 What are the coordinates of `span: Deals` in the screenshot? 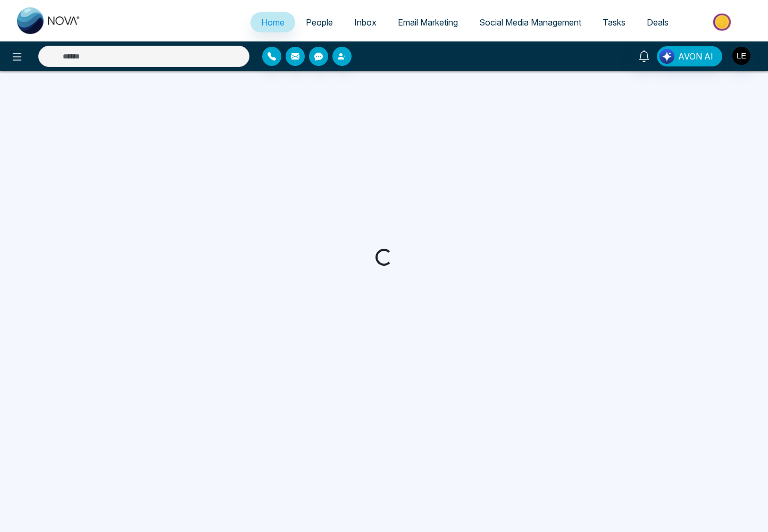 It's located at (657, 22).